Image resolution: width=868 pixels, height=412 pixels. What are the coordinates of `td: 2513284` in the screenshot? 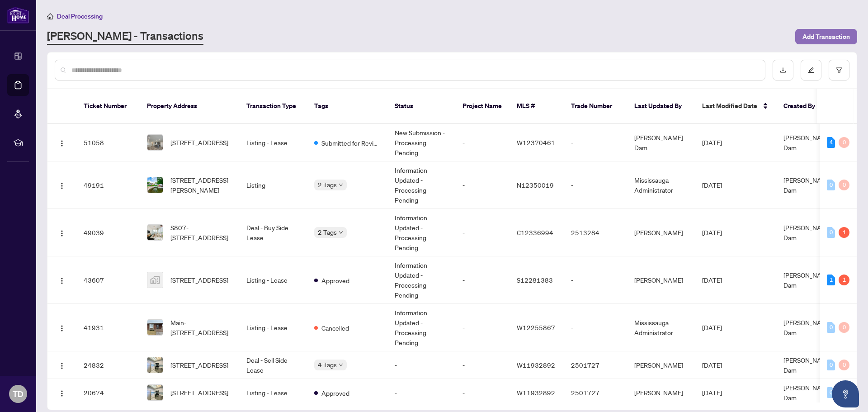 It's located at (595, 232).